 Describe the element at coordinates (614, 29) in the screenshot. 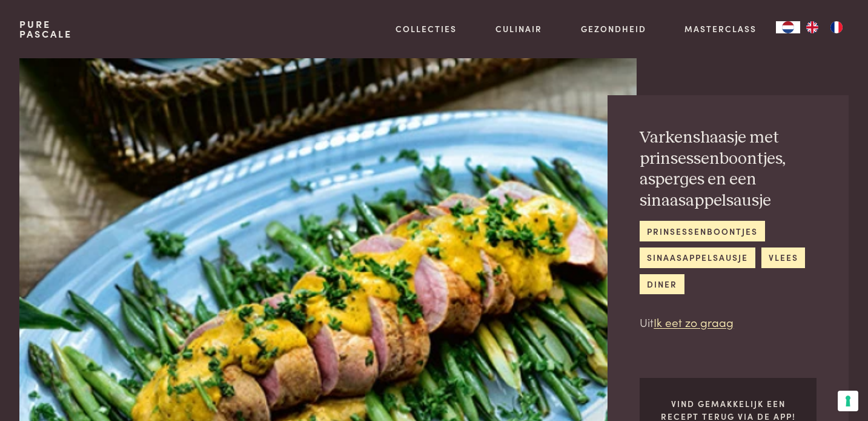

I see `a: Gezondheid` at that location.